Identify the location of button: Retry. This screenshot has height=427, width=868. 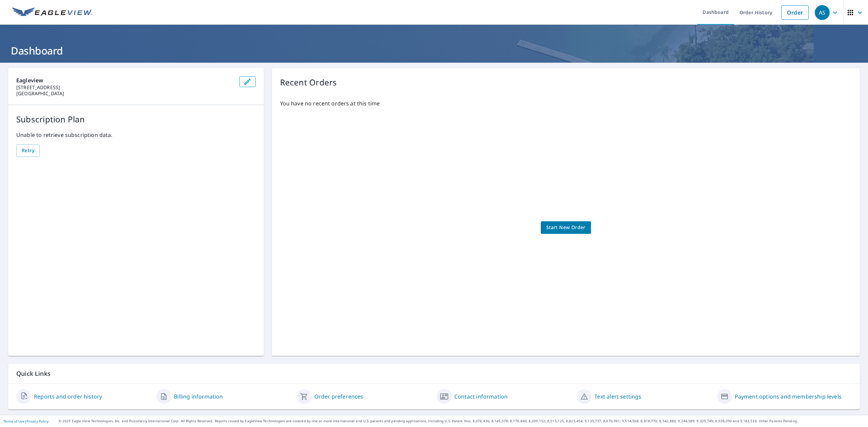
(28, 150).